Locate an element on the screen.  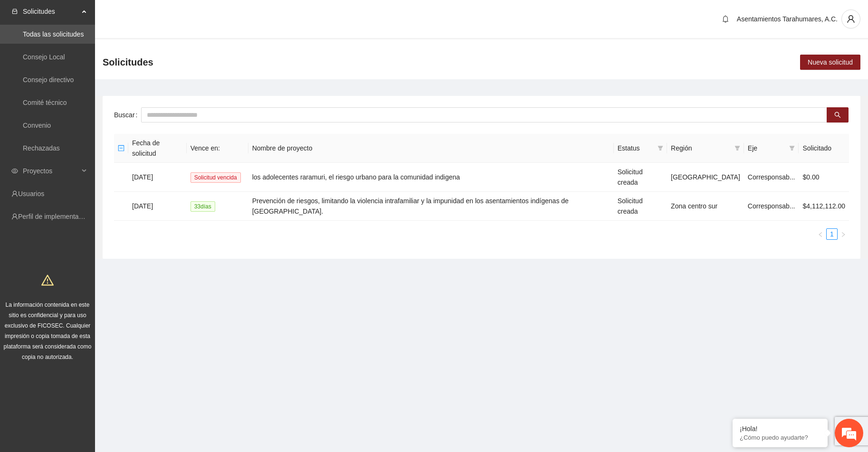
a: Convenio is located at coordinates (36, 126).